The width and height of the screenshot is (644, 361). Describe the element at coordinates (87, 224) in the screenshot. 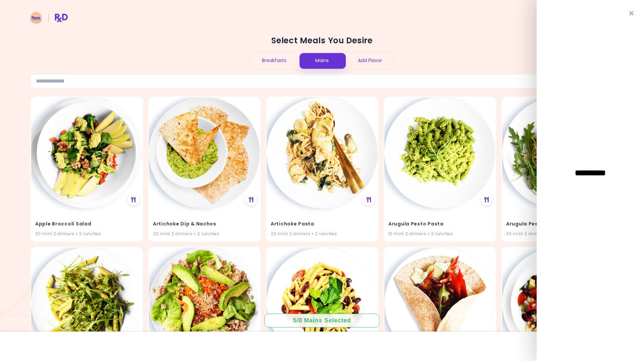

I see `h4: Apple Broccoli Salad` at that location.